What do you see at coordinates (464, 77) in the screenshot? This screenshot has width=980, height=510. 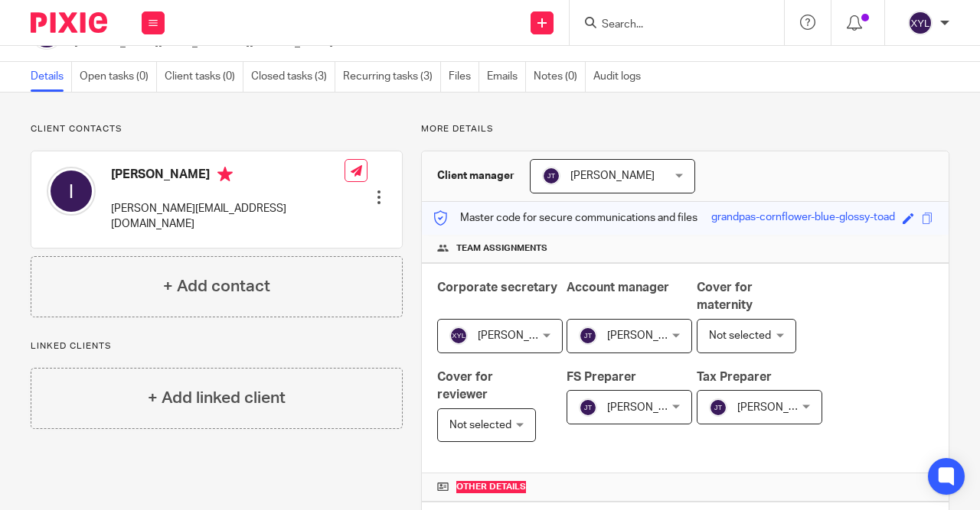 I see `a: Files` at bounding box center [464, 77].